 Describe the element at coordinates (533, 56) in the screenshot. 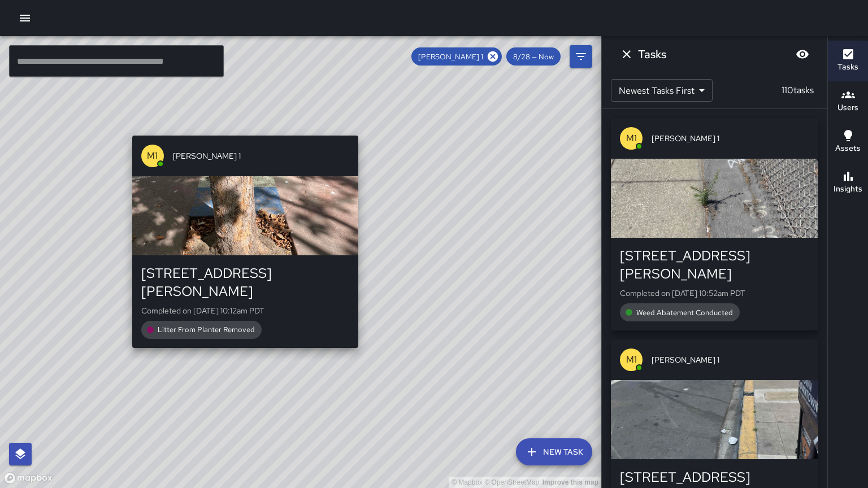

I see `span: 8/28 — Now` at that location.